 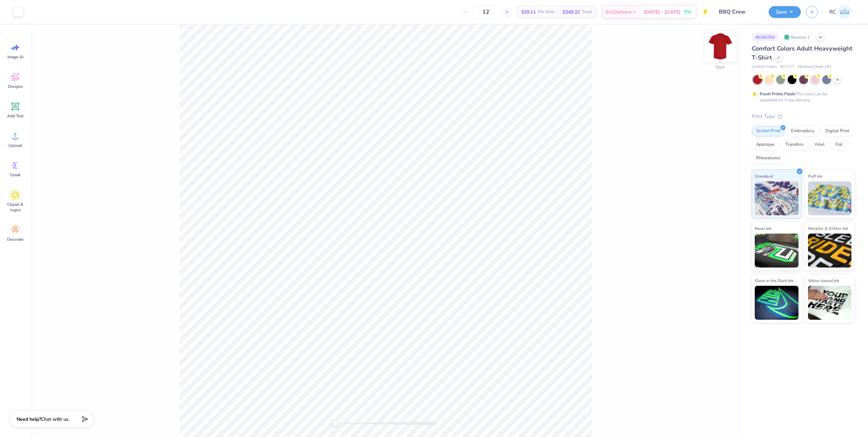 What do you see at coordinates (55, 419) in the screenshot?
I see `span: Chat with us.` at bounding box center [55, 419].